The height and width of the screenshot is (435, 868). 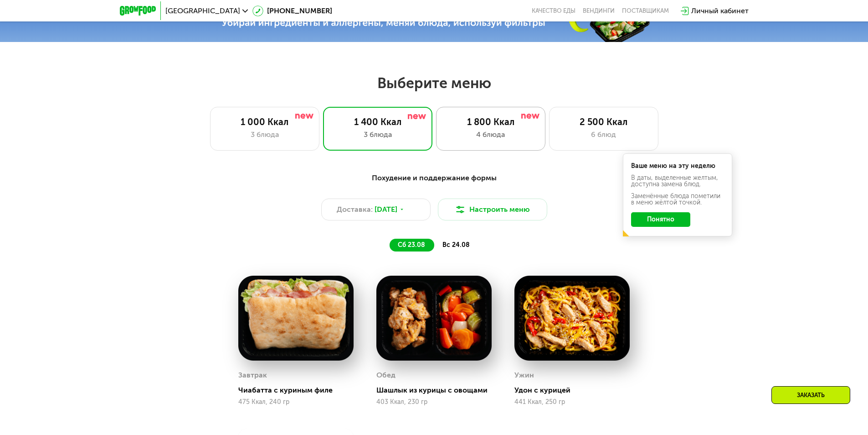 I want to click on div: Обед, so click(x=386, y=375).